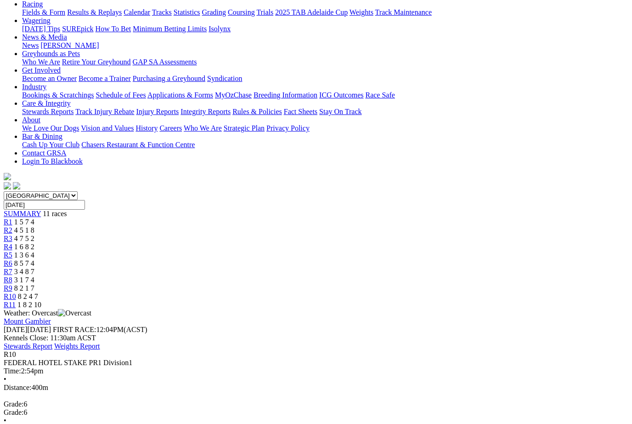 The image size is (632, 424). Describe the element at coordinates (36, 20) in the screenshot. I see `a: Wagering` at that location.